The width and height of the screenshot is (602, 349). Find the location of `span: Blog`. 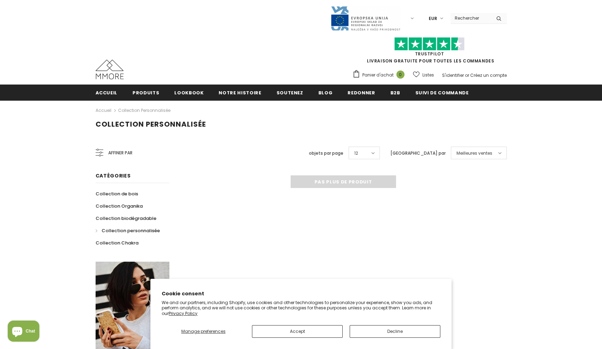

span: Blog is located at coordinates (325, 93).